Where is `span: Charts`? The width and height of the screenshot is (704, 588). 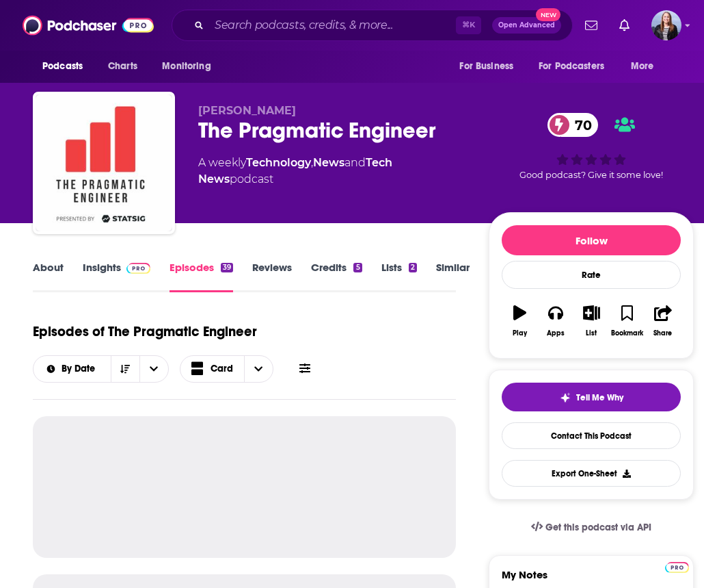
span: Charts is located at coordinates (122, 67).